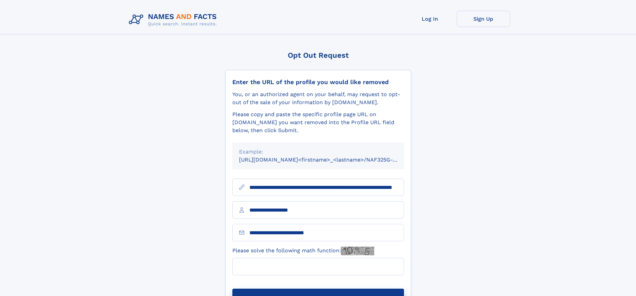 The height and width of the screenshot is (296, 636). Describe the element at coordinates (318, 82) in the screenshot. I see `div: Enter the URL of the profile you would like removed` at that location.